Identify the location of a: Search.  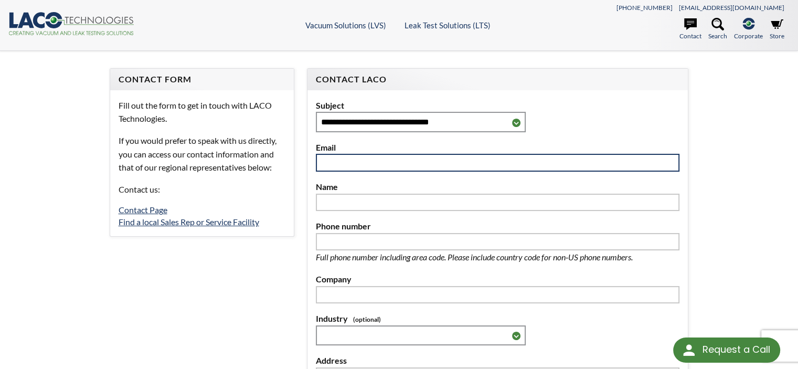
(718, 29).